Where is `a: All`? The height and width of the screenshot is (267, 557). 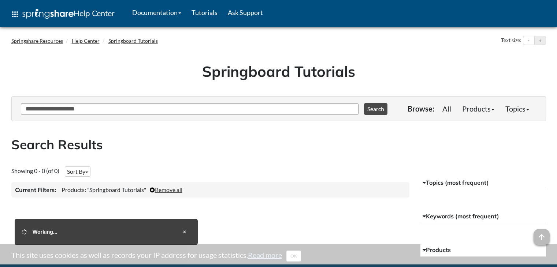 a: All is located at coordinates (447, 109).